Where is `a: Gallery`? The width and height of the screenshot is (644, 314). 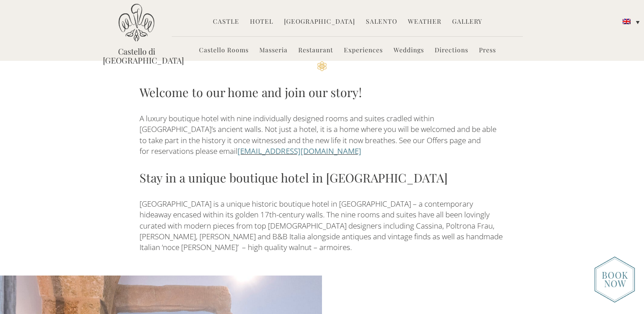 a: Gallery is located at coordinates (467, 22).